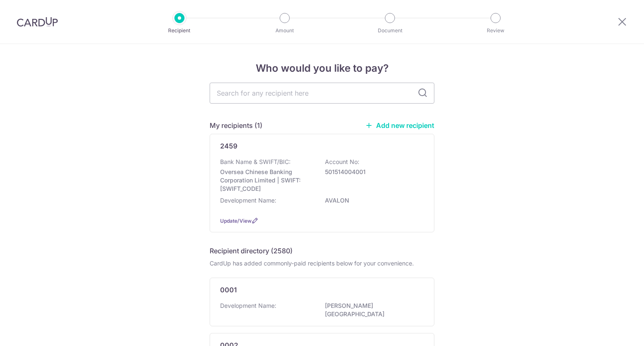 This screenshot has width=644, height=346. What do you see at coordinates (390, 31) in the screenshot?
I see `p: Document` at bounding box center [390, 31].